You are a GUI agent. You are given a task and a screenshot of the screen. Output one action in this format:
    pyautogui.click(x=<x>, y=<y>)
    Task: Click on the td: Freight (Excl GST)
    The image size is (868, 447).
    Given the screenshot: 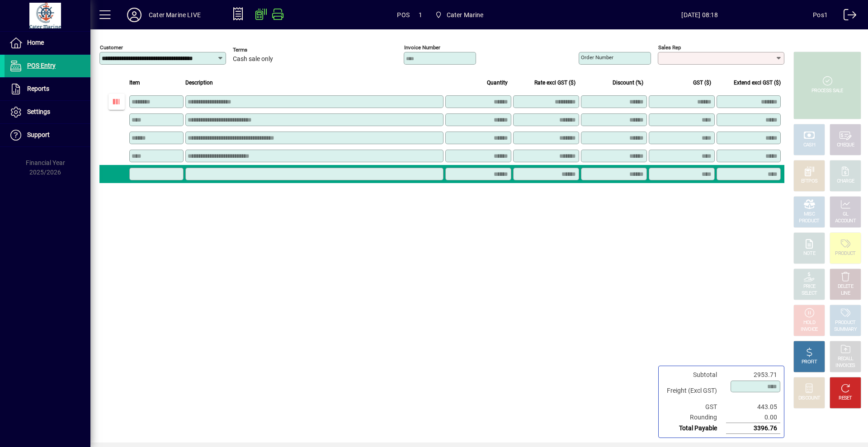 What is the action you would take?
    pyautogui.click(x=693, y=391)
    